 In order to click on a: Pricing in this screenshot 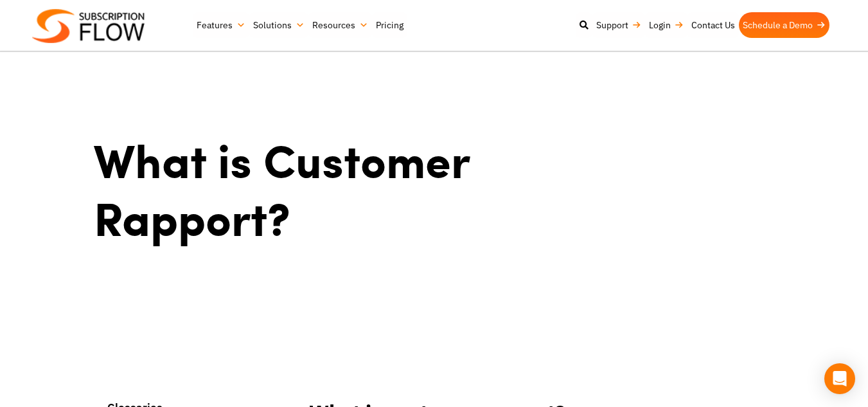, I will do `click(389, 25)`.